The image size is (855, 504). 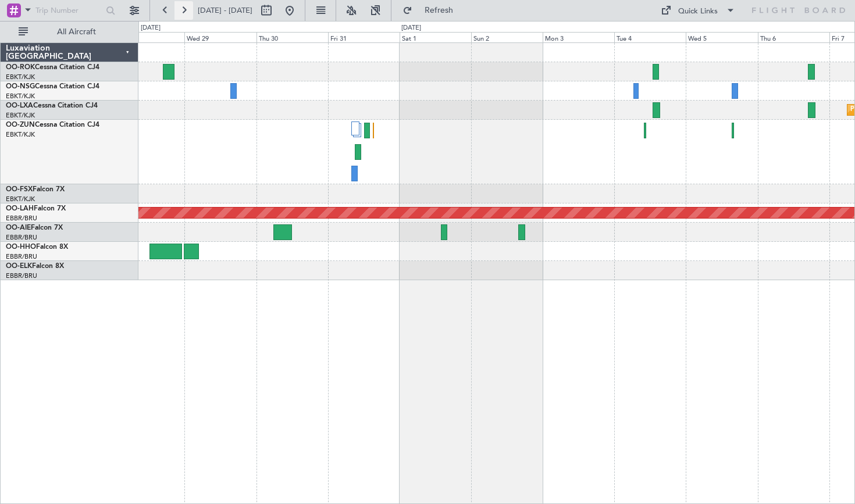 What do you see at coordinates (37, 247) in the screenshot?
I see `a: OO-HHOFalcon 8X` at bounding box center [37, 247].